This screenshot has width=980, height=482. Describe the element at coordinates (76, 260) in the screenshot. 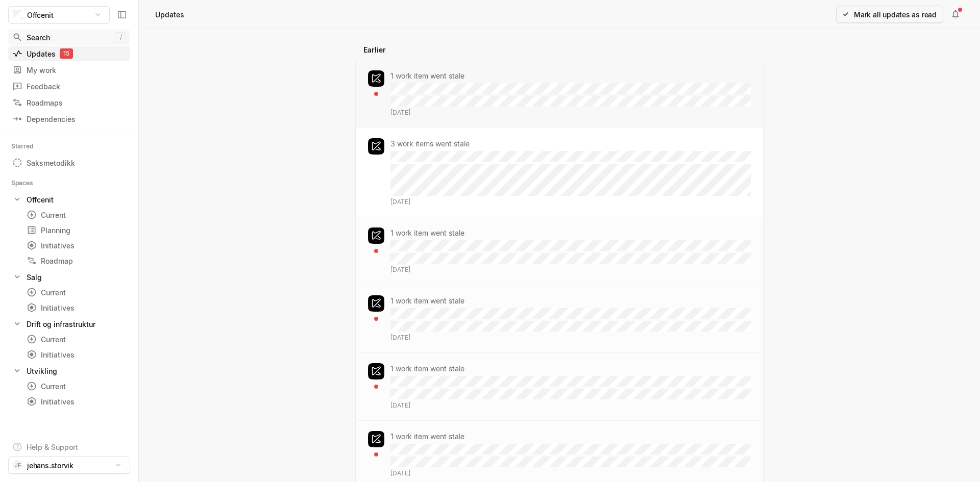

I see `div: Roadmap` at that location.